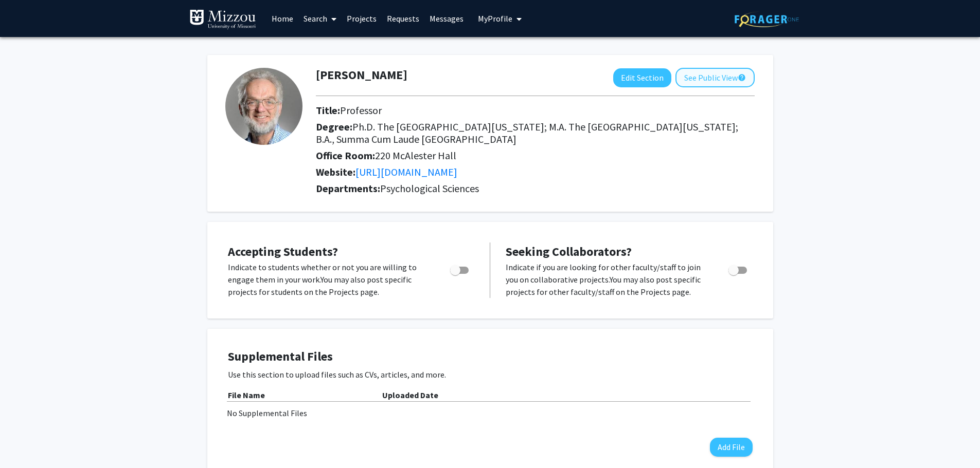 The height and width of the screenshot is (468, 980). Describe the element at coordinates (490, 357) in the screenshot. I see `h4: Supplemental Files` at that location.